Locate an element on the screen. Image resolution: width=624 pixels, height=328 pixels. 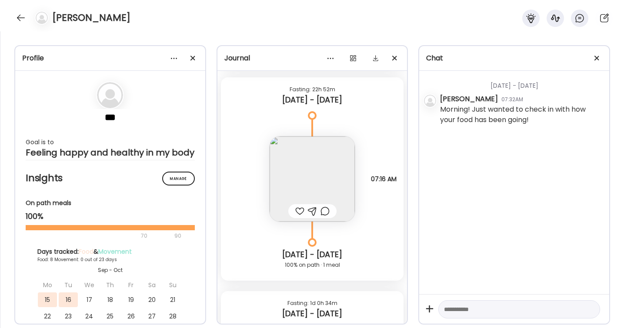
div: 15 is located at coordinates (47, 300).